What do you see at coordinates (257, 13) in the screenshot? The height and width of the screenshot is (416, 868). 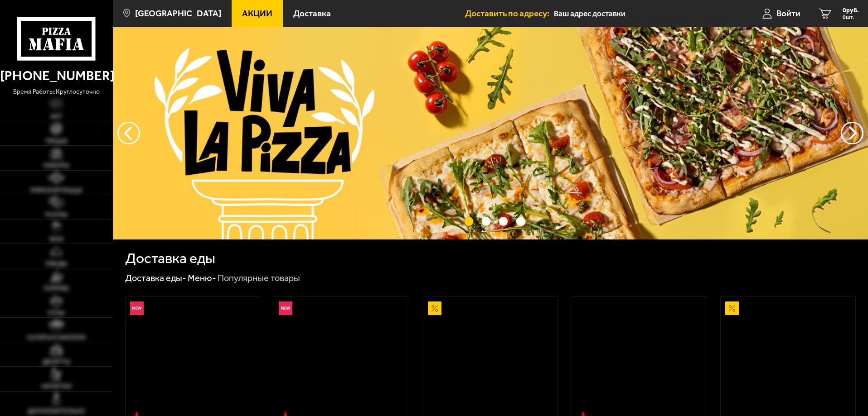 I see `span: Акции` at bounding box center [257, 13].